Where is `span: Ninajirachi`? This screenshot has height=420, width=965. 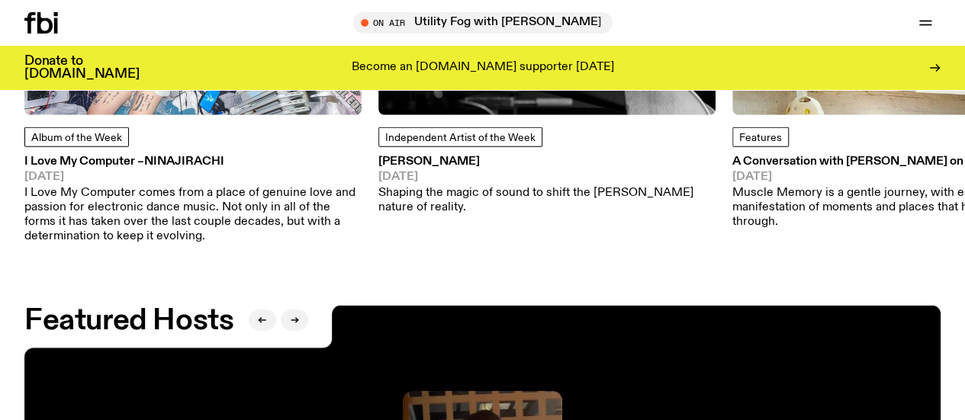
span: Ninajirachi is located at coordinates (184, 162).